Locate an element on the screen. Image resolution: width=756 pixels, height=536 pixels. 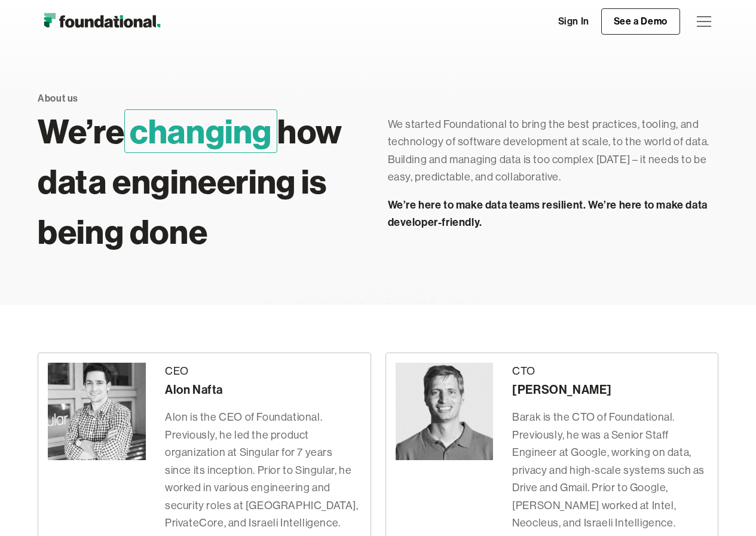
p: We started Foundational to bring the best practices, tooling, and technology of software developm... is located at coordinates (553, 151).